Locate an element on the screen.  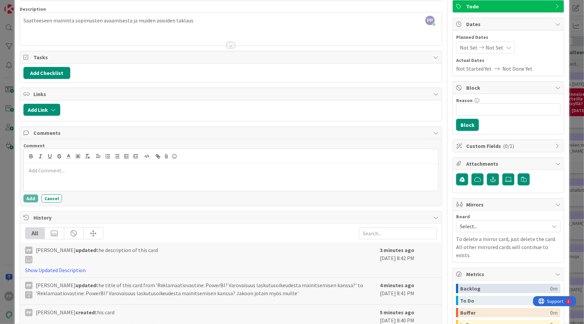
button: Add Checklist is located at coordinates (47, 73).